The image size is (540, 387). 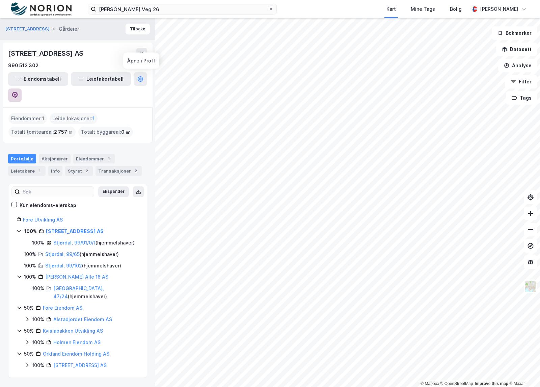 I want to click on input: Søk på adresse, matrikkel, gårdeiere, leietakere eller personer, so click(x=182, y=9).